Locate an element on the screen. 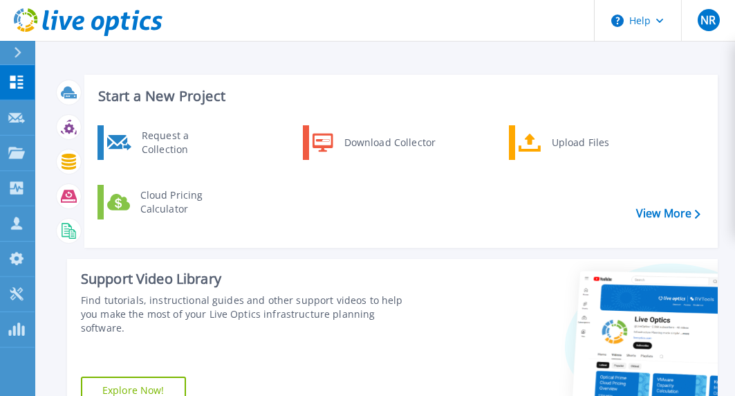  span: NR is located at coordinates (708, 20).